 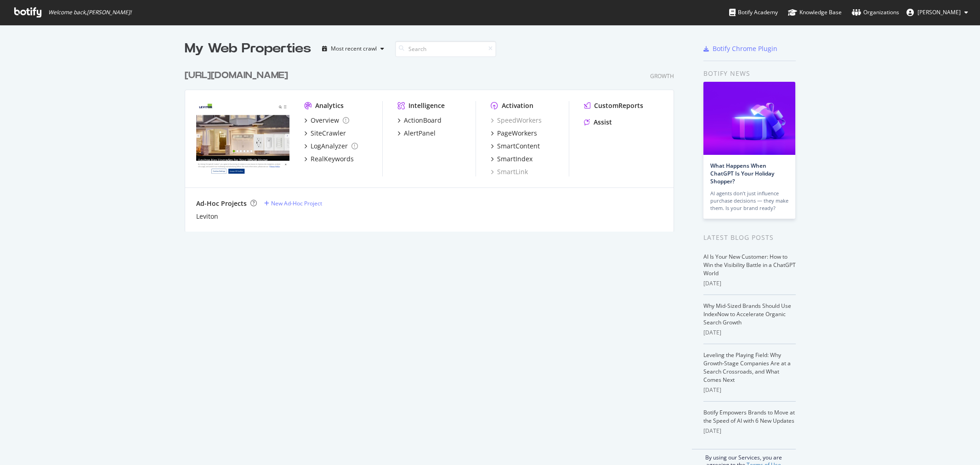 What do you see at coordinates (327, 121) in the screenshot?
I see `a: Overview` at bounding box center [327, 121].